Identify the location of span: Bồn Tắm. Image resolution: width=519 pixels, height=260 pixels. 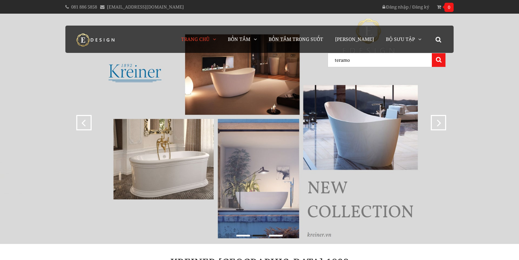
(239, 39).